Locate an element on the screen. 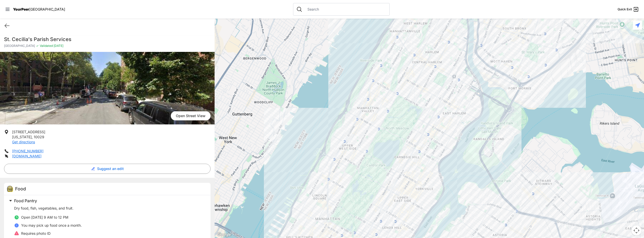  span: Suggest an edit is located at coordinates (111, 169).